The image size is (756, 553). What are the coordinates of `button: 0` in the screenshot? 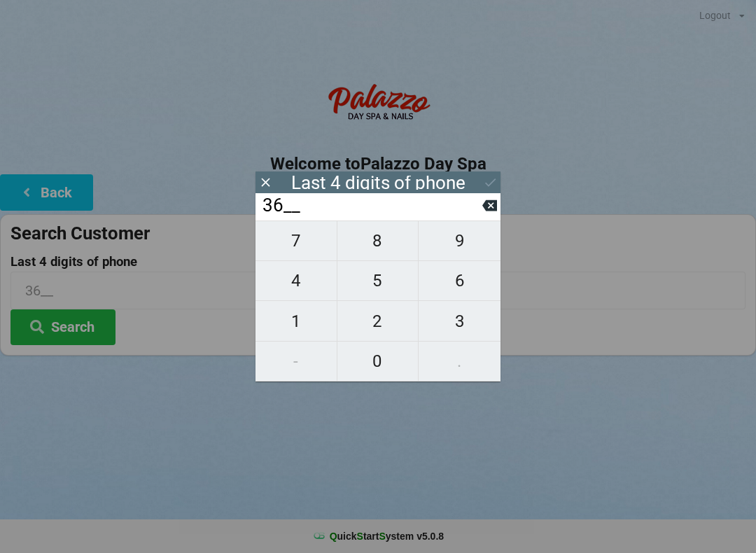 It's located at (378, 361).